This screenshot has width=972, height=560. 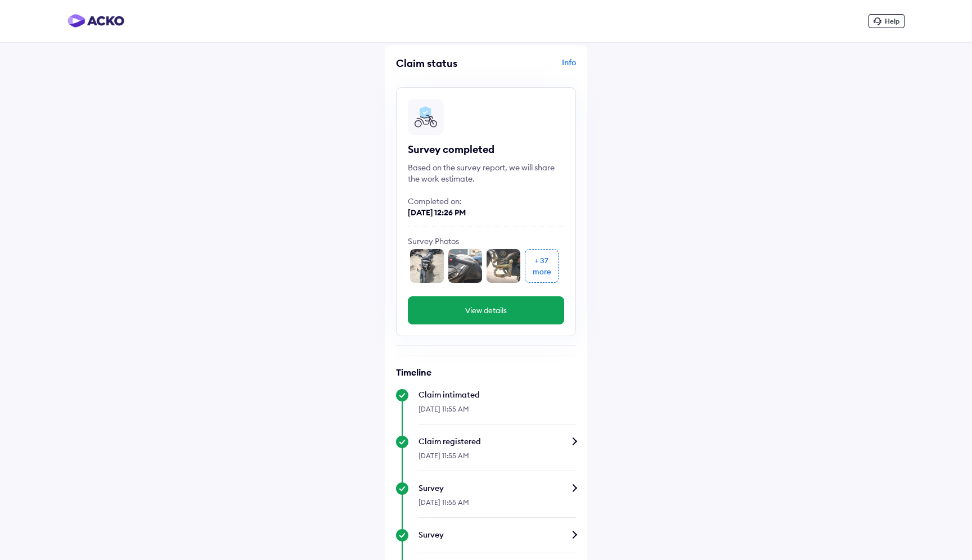 I want to click on div: Info, so click(x=532, y=67).